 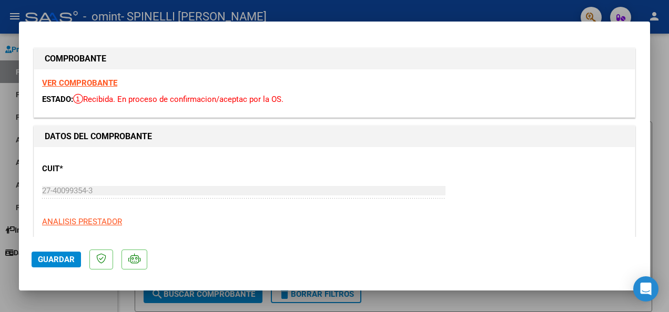 I want to click on span: ESTADO:, so click(x=57, y=99).